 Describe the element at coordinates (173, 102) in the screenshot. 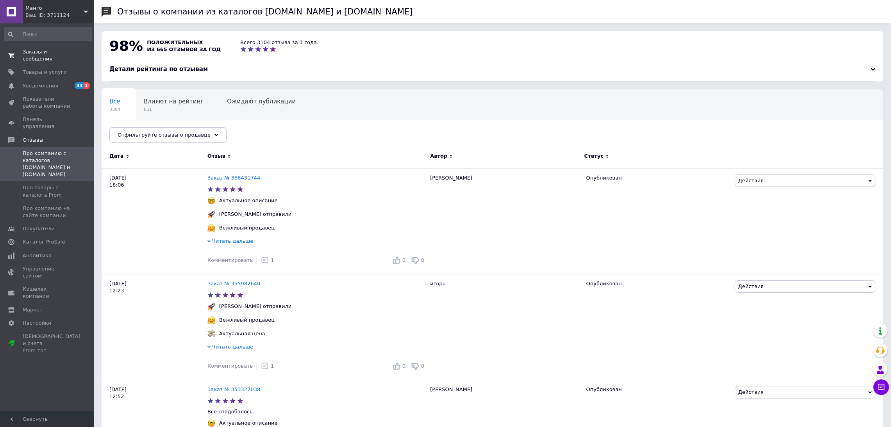

I see `span: Влияют на рейтинг` at that location.